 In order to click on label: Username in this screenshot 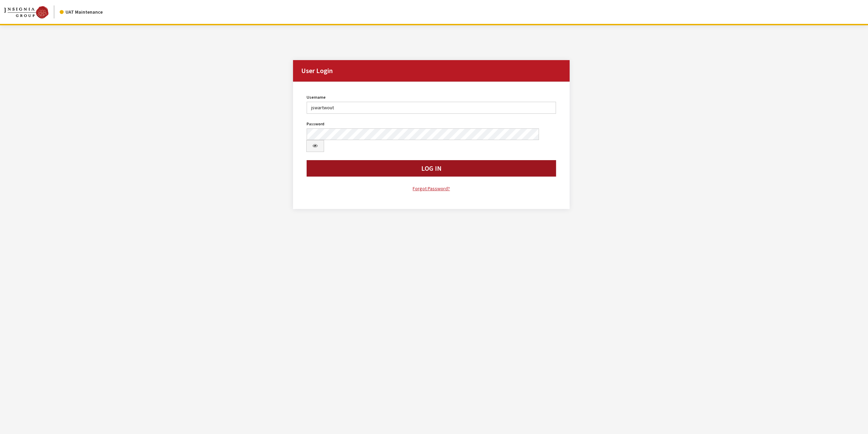, I will do `click(316, 97)`.